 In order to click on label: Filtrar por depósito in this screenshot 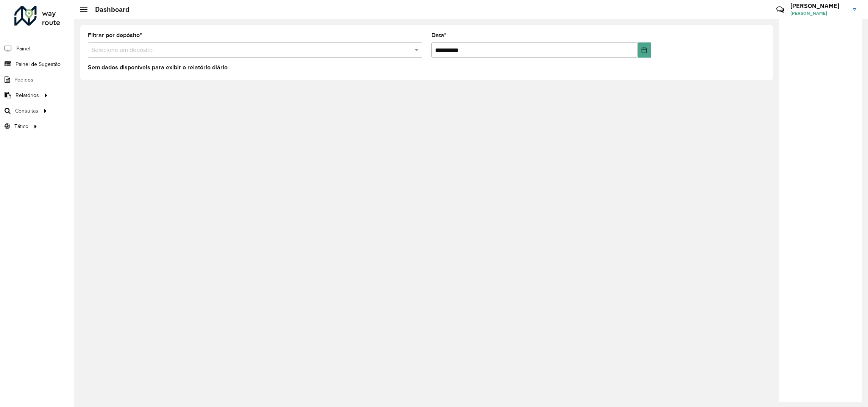, I will do `click(115, 35)`.